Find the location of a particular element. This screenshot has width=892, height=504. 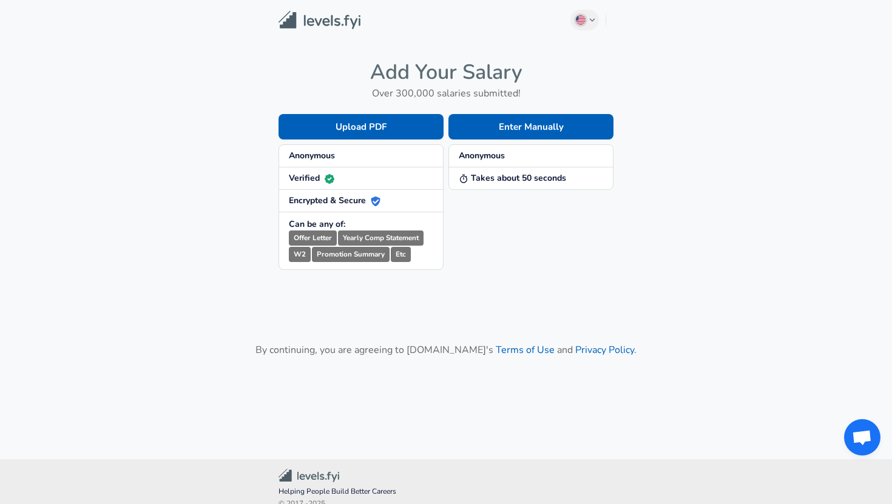

h4: Add Your Salary is located at coordinates (446, 72).